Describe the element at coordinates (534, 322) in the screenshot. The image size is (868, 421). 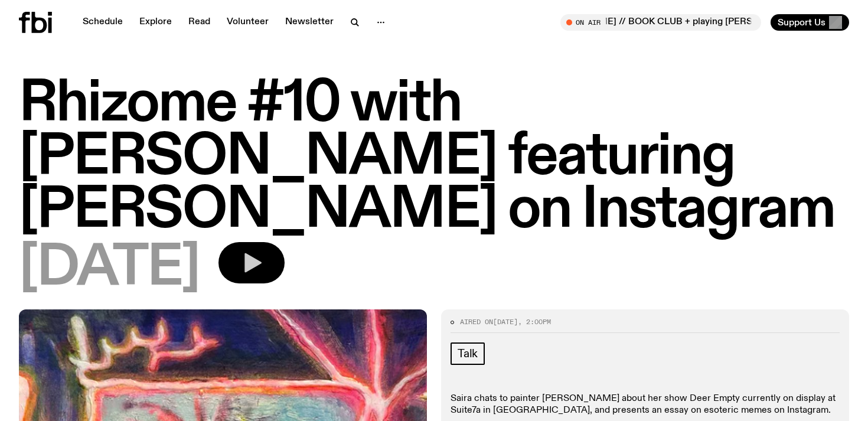
I see `span: , 2:00pm` at that location.